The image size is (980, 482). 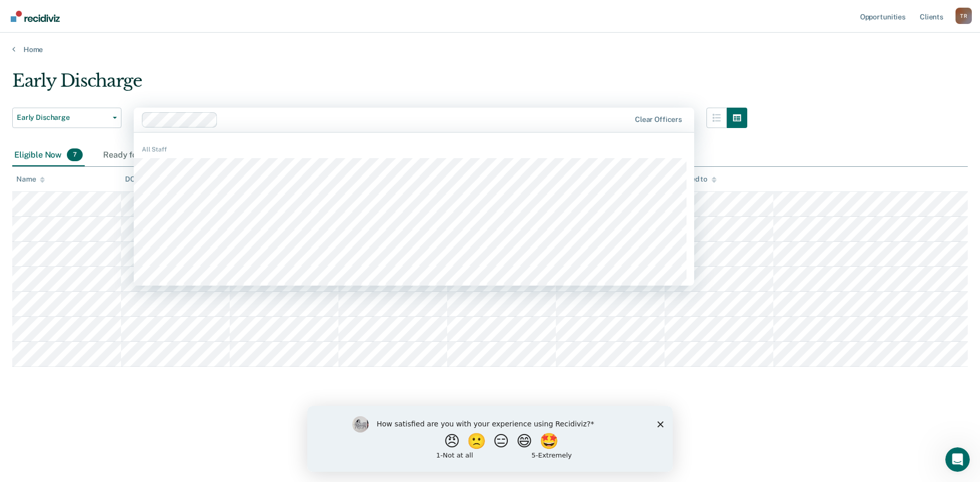 I want to click on img: Recidiviz, so click(x=35, y=16).